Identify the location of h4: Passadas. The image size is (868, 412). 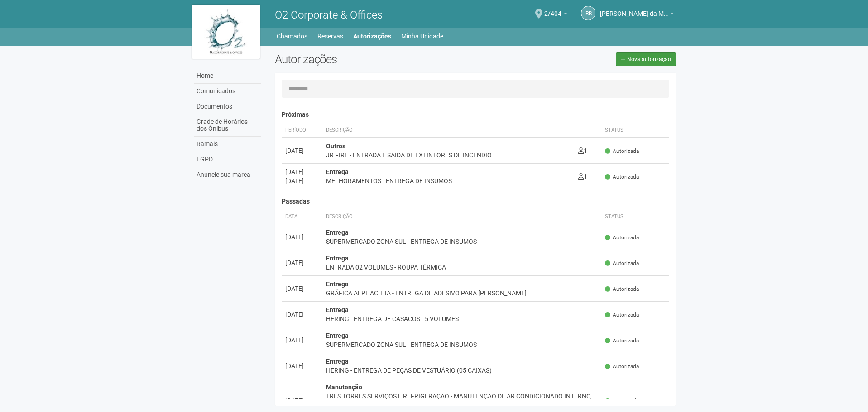
(476, 201).